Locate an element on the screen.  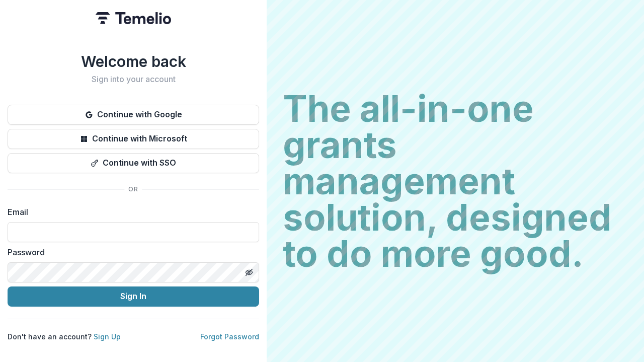
button: Continue with SSO is located at coordinates (134, 163).